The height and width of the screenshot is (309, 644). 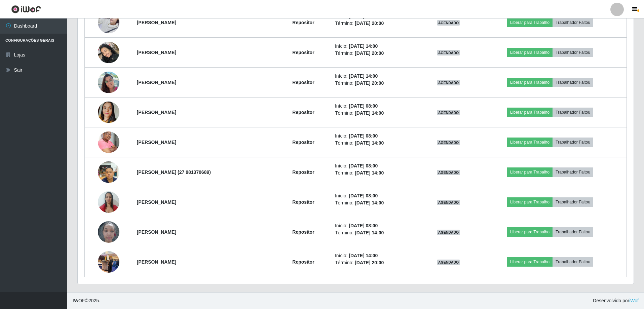 I want to click on span: © 2025 ., so click(x=87, y=301).